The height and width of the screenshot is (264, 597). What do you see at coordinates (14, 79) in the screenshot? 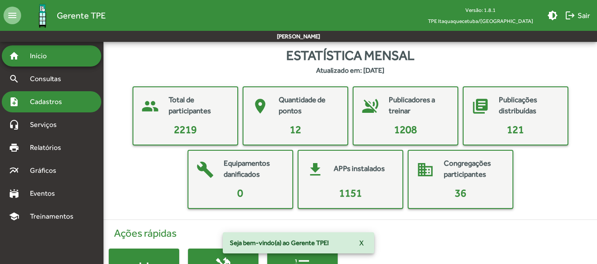
I see `mat-icon: search` at bounding box center [14, 79].